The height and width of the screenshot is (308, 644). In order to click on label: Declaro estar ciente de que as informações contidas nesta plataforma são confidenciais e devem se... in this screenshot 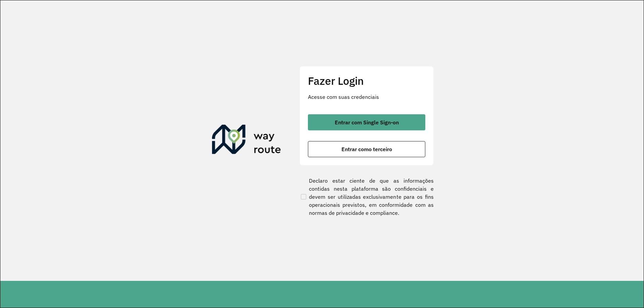, I will do `click(366, 197)`.